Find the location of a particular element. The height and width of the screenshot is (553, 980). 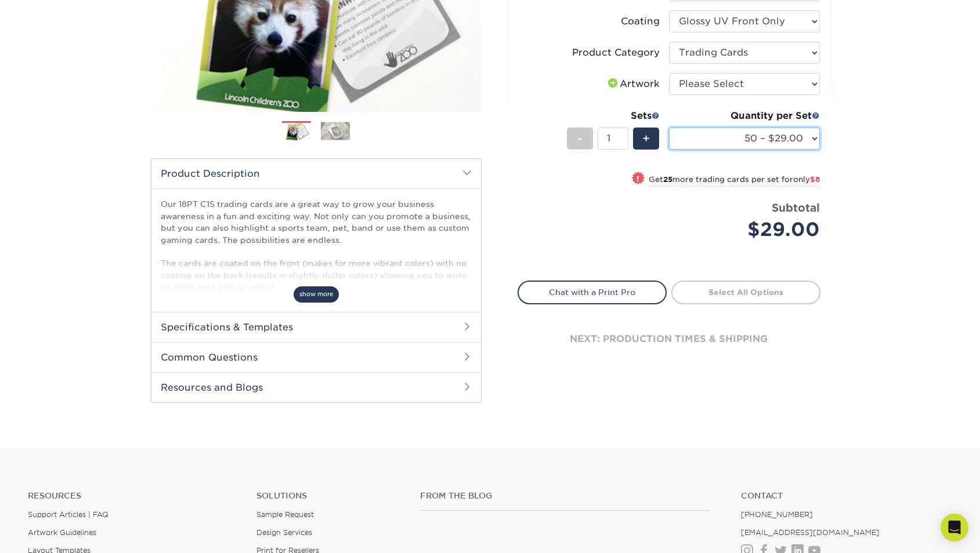

h2: Product Description is located at coordinates (316, 174).